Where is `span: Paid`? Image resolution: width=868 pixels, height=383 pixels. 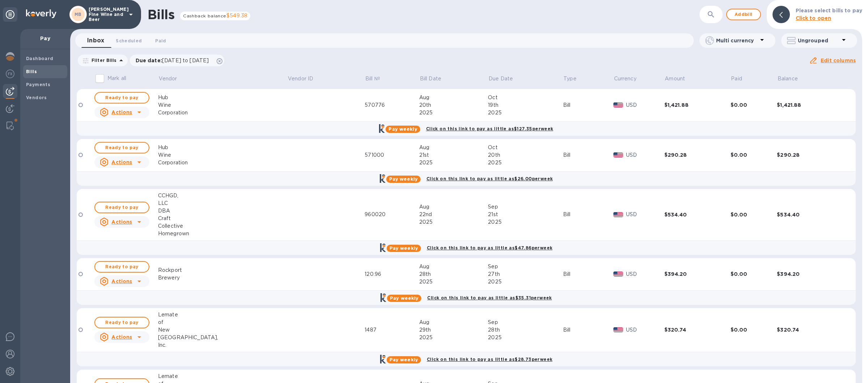
span: Paid is located at coordinates (742, 79).